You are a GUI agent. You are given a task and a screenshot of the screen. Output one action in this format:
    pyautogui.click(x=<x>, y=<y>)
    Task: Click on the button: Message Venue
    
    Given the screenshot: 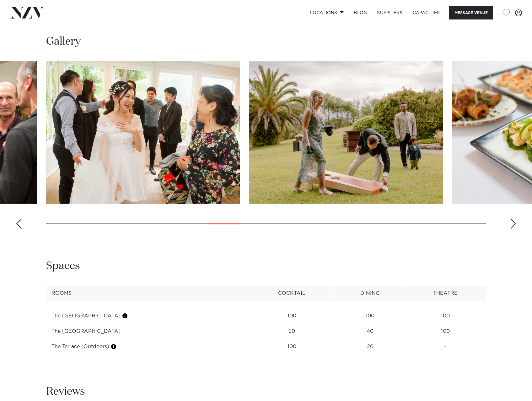 What is the action you would take?
    pyautogui.click(x=471, y=13)
    